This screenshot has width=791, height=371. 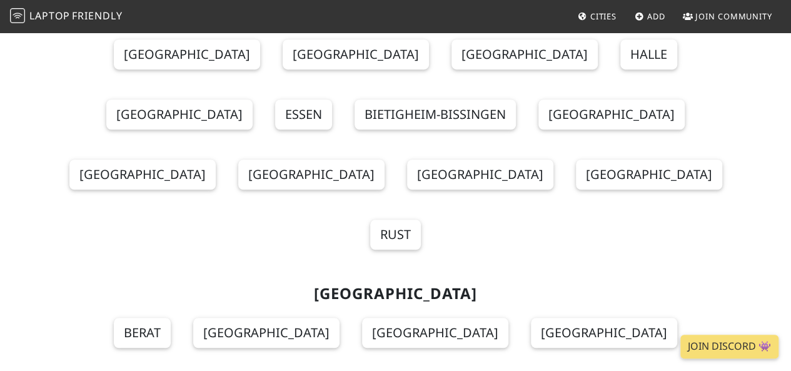 I want to click on a: Bietigheim-Bissingen, so click(x=435, y=114).